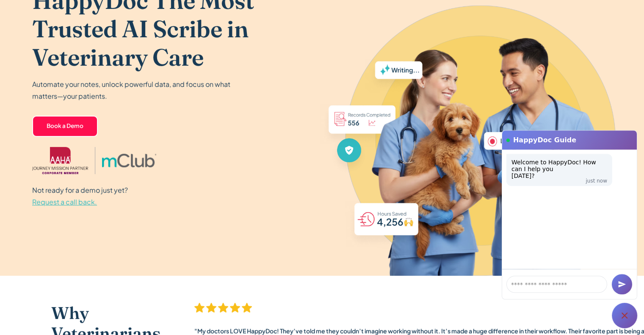 This screenshot has width=644, height=335. I want to click on span: Request a call back., so click(64, 202).